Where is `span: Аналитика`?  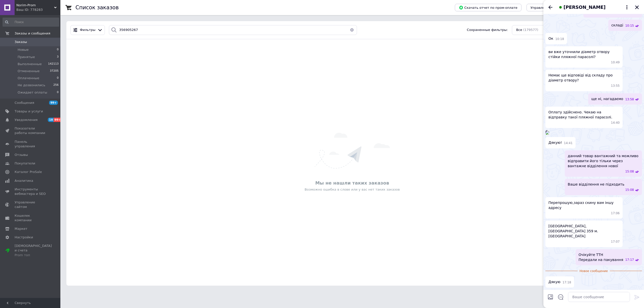 span: Аналитика is located at coordinates (24, 181).